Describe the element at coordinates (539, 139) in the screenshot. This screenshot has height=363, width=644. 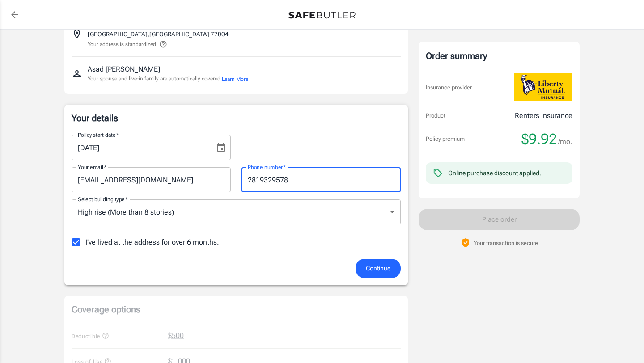
I see `span: $9.92` at that location.